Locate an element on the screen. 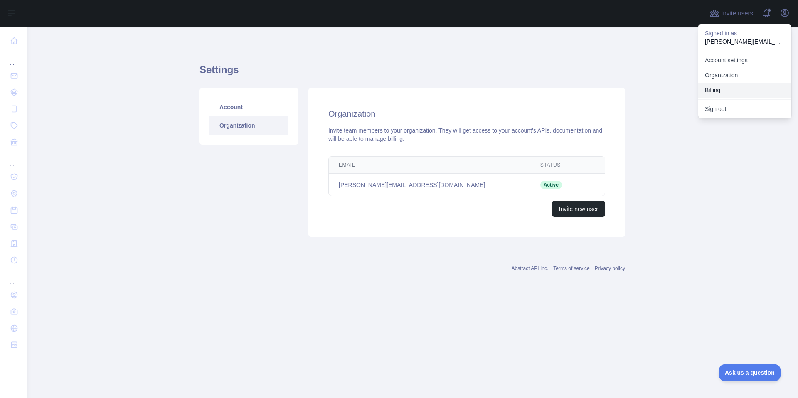 This screenshot has width=798, height=398. button: Invite new user is located at coordinates (579, 209).